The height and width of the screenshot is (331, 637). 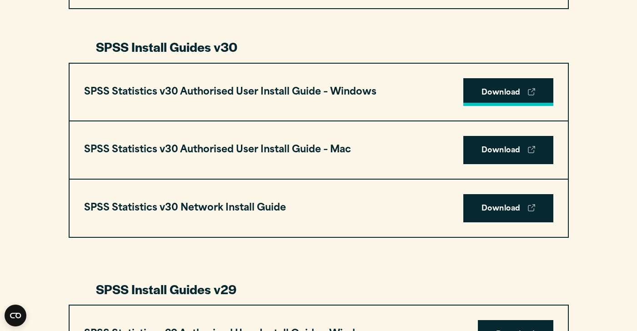 I want to click on h3: SPSS Statistics v30 Network Install Guide, so click(x=185, y=208).